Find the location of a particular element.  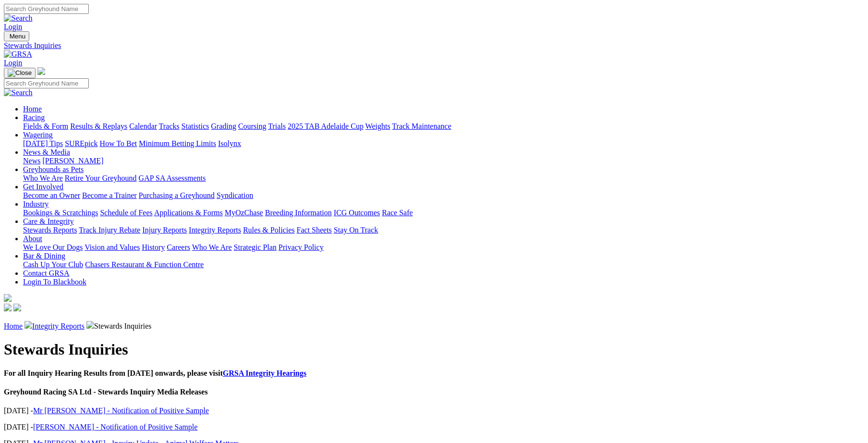

a: Industry is located at coordinates (35, 204).